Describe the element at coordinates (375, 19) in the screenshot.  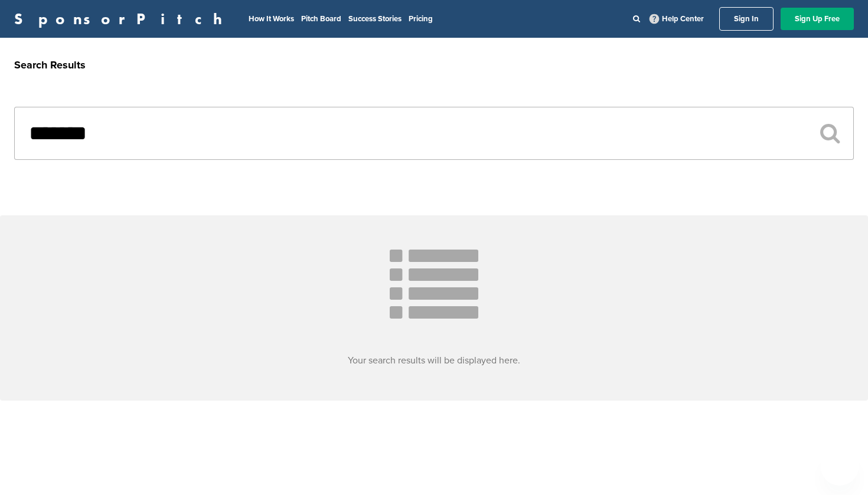
I see `a: Success Stories` at that location.